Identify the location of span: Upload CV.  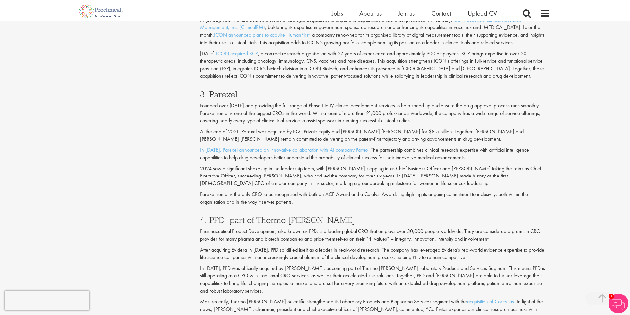
(482, 13).